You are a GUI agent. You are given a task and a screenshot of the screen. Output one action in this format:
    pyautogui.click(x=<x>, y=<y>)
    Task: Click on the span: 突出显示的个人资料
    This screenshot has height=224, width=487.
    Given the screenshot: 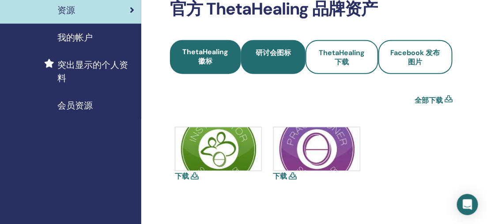 What is the action you would take?
    pyautogui.click(x=96, y=72)
    